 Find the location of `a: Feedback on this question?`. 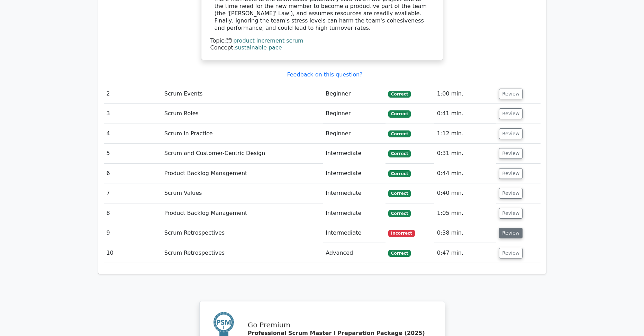

a: Feedback on this question? is located at coordinates (325, 74).